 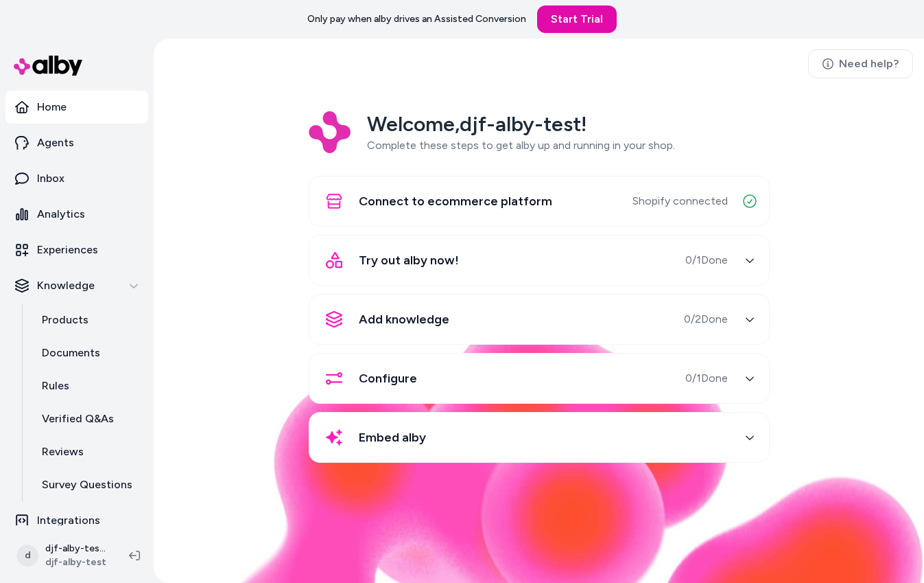 What do you see at coordinates (77, 214) in the screenshot?
I see `a: Analytics` at bounding box center [77, 214].